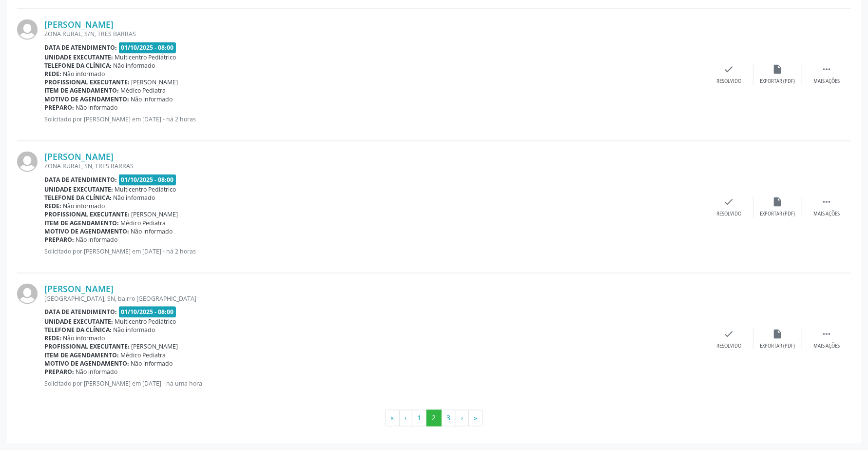 The image size is (868, 450). I want to click on button: Go to page 1, so click(419, 417).